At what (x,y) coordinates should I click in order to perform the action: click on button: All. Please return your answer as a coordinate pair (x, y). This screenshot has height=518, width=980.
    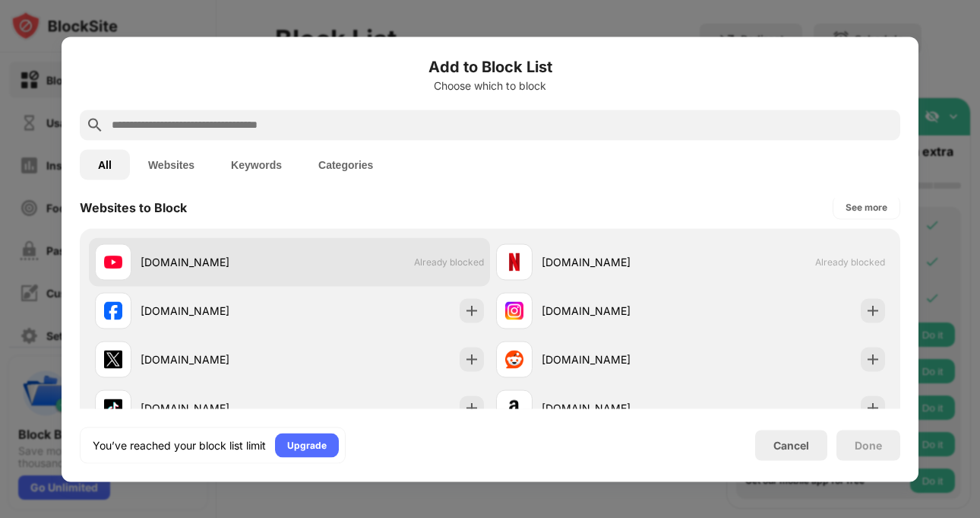
    Looking at the image, I should click on (105, 164).